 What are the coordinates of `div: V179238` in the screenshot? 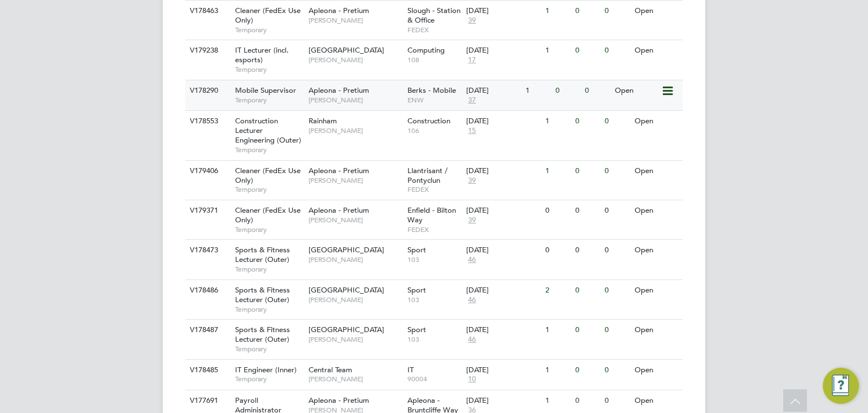 It's located at (207, 51).